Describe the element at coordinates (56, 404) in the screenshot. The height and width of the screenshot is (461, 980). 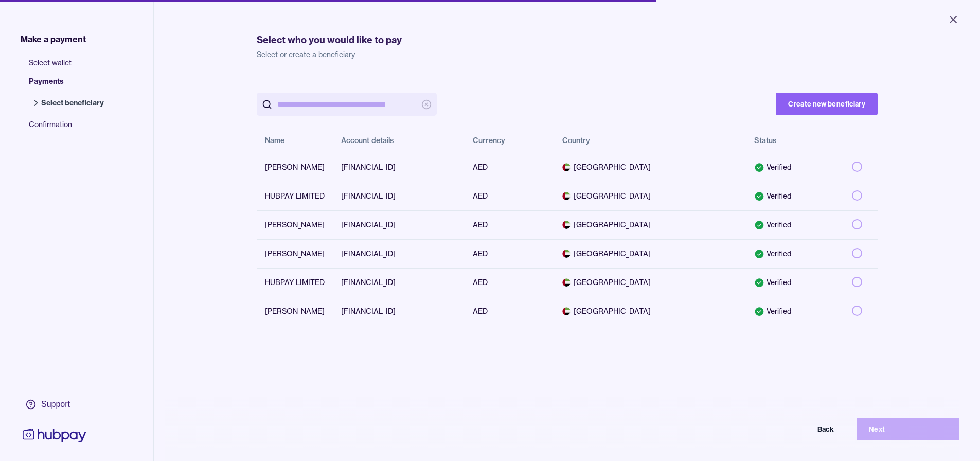
I see `div: Support` at that location.